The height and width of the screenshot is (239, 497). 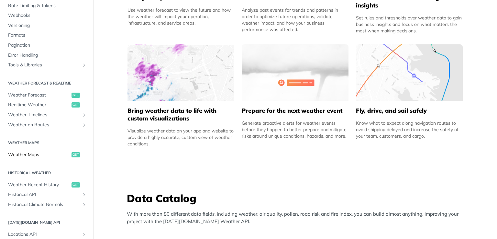 I want to click on button: Show subpages for Historical Climate Normals, so click(x=84, y=204).